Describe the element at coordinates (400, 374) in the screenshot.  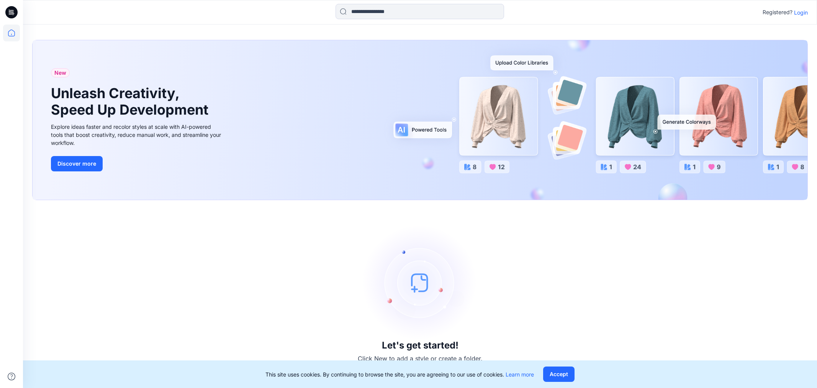
I see `p: This site uses cookies. By continuing to browse the site, you are agreeing to our use of cookies.` at that location.